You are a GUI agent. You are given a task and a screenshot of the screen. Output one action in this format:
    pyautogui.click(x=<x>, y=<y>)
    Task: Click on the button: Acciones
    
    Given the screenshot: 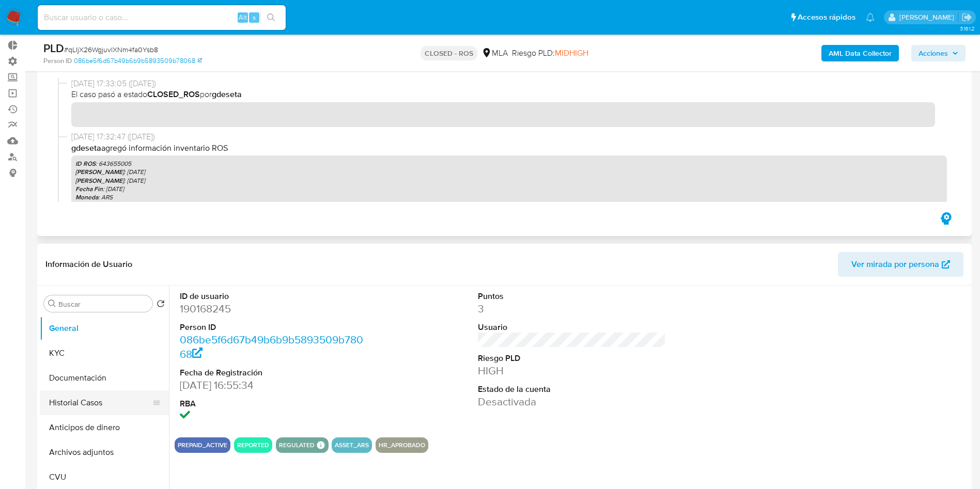 What is the action you would take?
    pyautogui.click(x=938, y=53)
    